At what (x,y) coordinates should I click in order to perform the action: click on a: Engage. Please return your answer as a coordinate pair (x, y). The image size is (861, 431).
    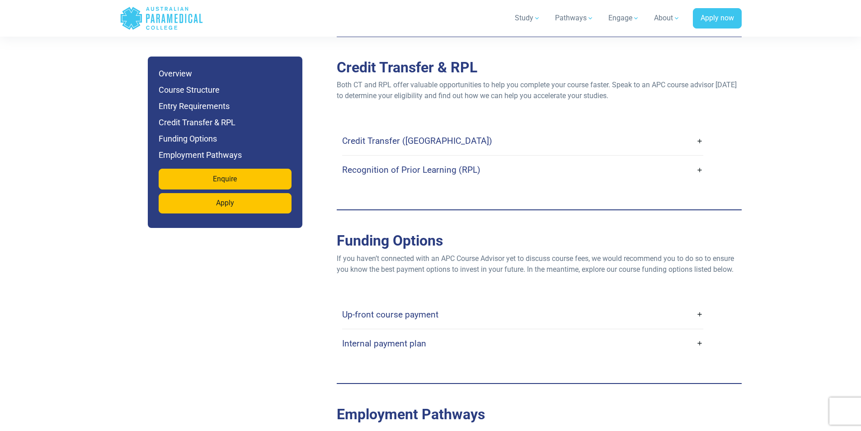
    Looking at the image, I should click on (624, 18).